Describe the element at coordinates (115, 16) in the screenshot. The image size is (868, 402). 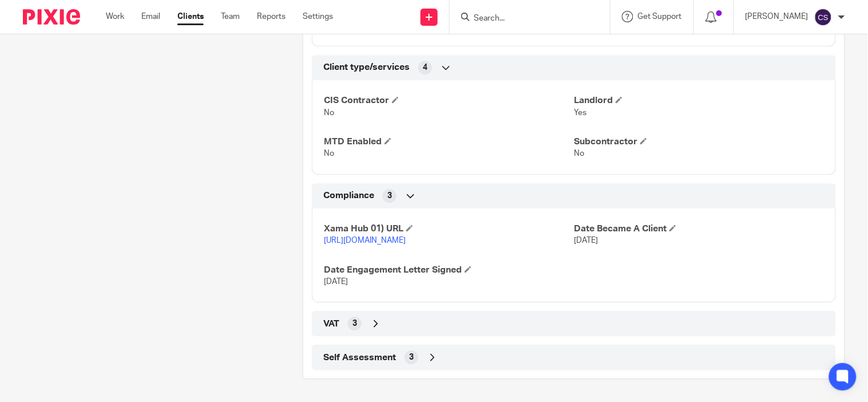
I see `a: Work` at that location.